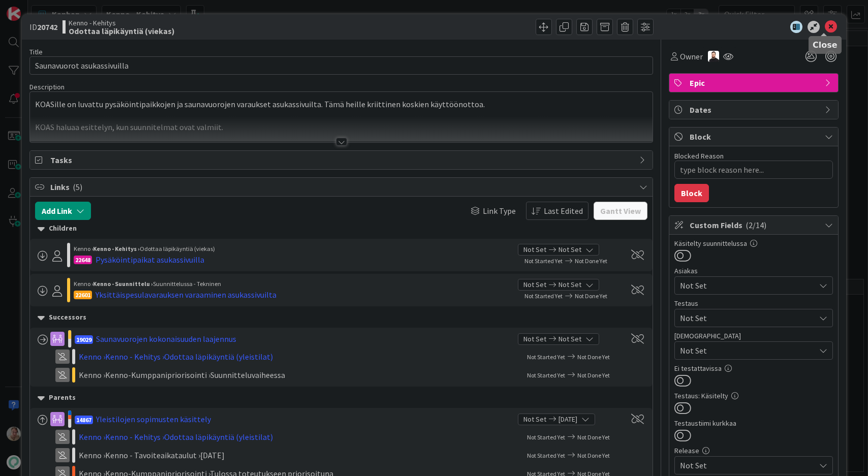 This screenshot has width=868, height=476. I want to click on span: Epic, so click(755, 83).